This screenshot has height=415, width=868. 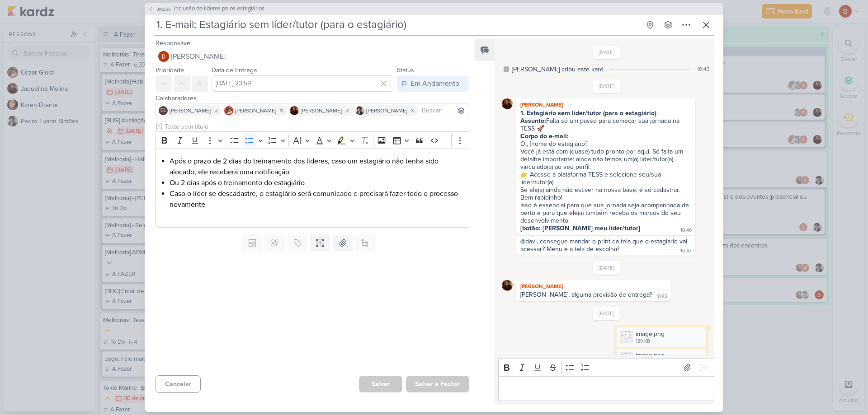 What do you see at coordinates (360, 110) in the screenshot?
I see `img: Pedro Luahn Simões` at bounding box center [360, 110].